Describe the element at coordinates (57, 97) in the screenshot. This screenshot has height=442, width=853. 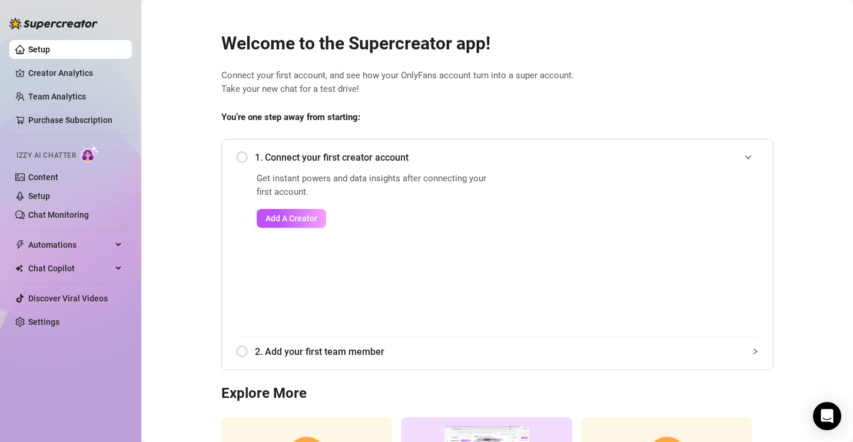
I see `a: Team Analytics` at that location.